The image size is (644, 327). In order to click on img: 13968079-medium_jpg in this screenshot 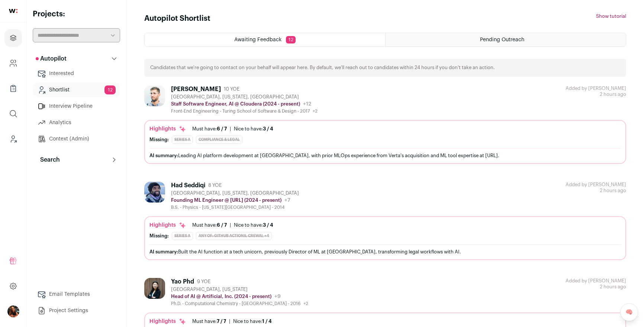, I will do `click(14, 311)`.